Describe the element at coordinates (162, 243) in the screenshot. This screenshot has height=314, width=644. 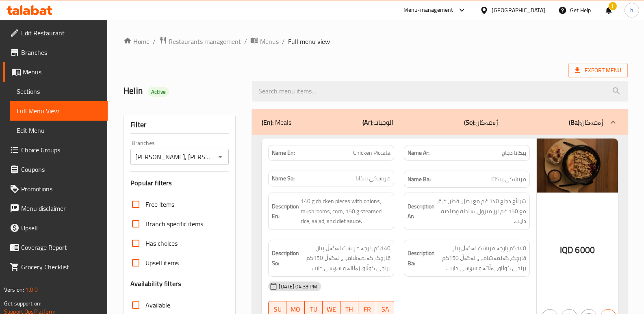
I see `span: Has choices` at that location.